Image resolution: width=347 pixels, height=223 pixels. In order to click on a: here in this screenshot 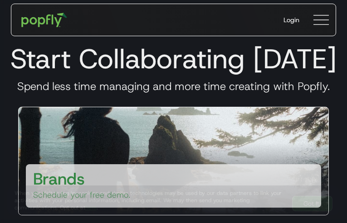, I will do `click(91, 208)`.